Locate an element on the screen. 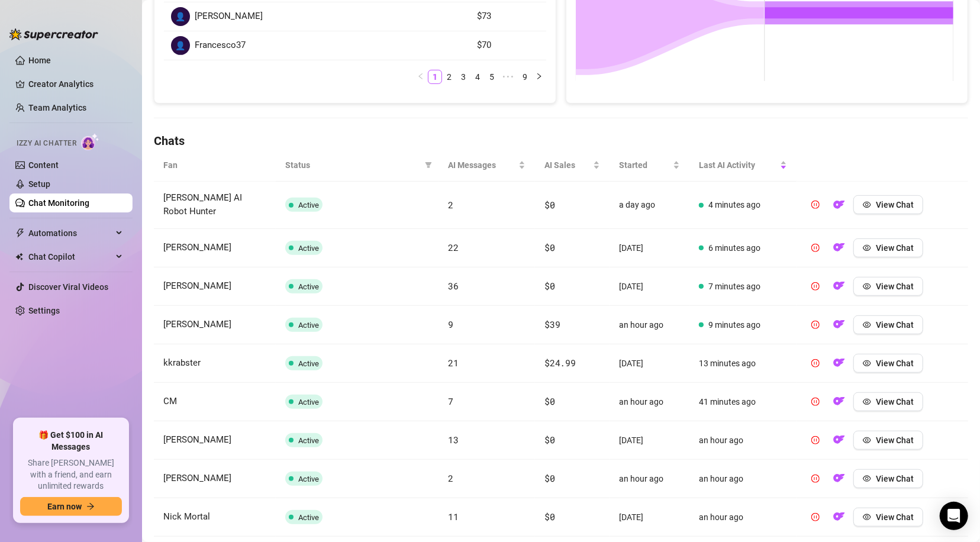  span: 🎁 Get $100 in AI Messages is located at coordinates (71, 441).